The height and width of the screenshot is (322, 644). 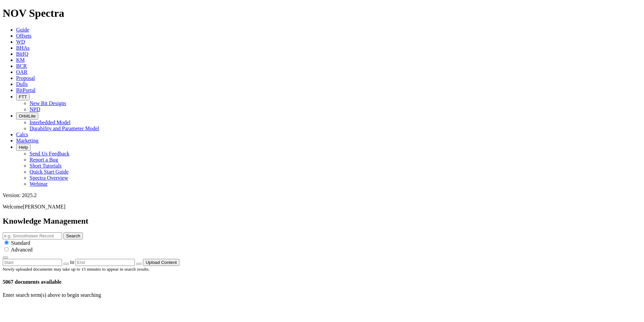 What do you see at coordinates (23, 97) in the screenshot?
I see `span: FTT` at bounding box center [23, 97].